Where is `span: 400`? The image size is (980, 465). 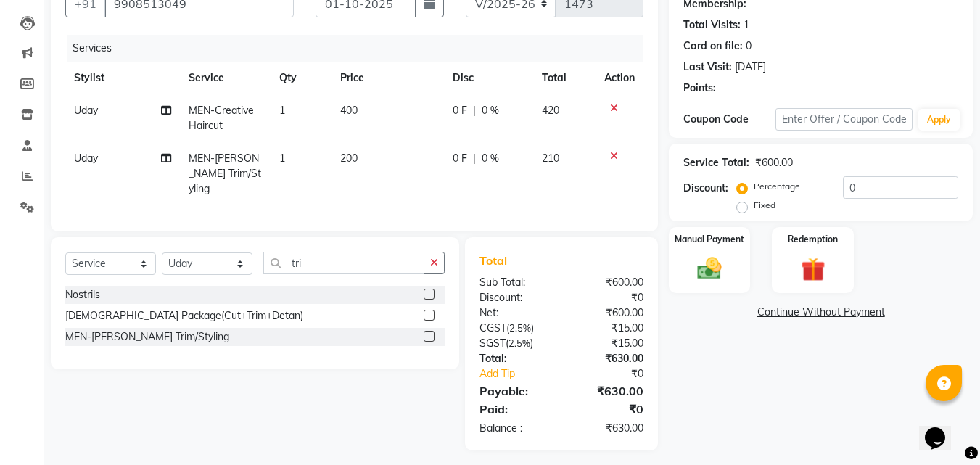 span: 400 is located at coordinates (349, 111).